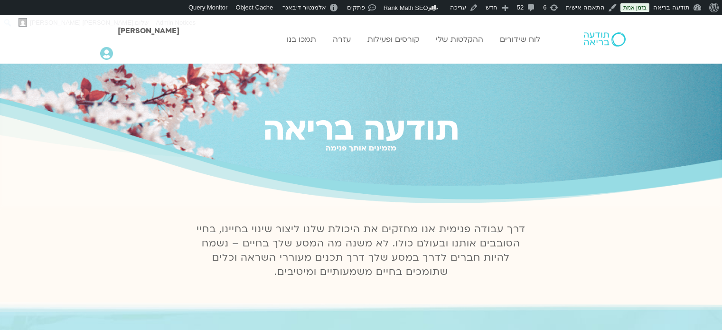 The image size is (722, 330). What do you see at coordinates (301, 39) in the screenshot?
I see `a: תמכו בנו` at bounding box center [301, 39].